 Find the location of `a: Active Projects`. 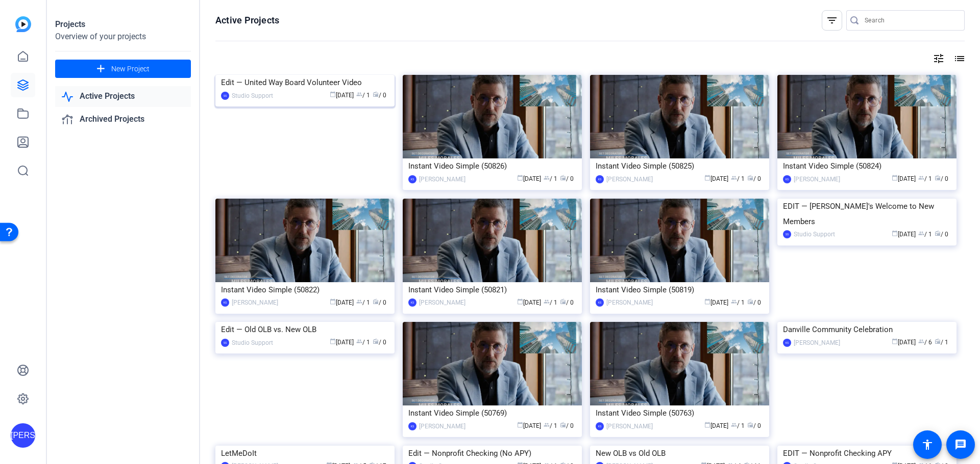

a: Active Projects is located at coordinates (123, 96).